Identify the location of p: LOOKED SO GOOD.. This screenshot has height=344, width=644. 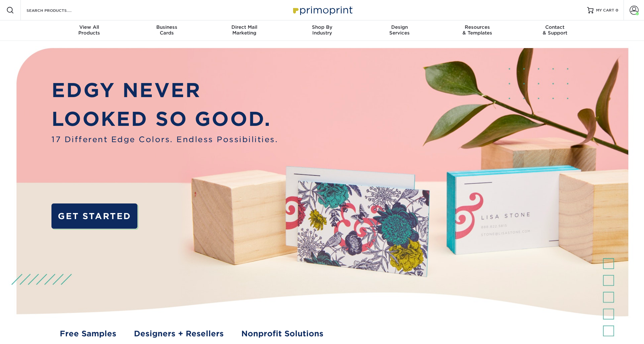
(164, 119).